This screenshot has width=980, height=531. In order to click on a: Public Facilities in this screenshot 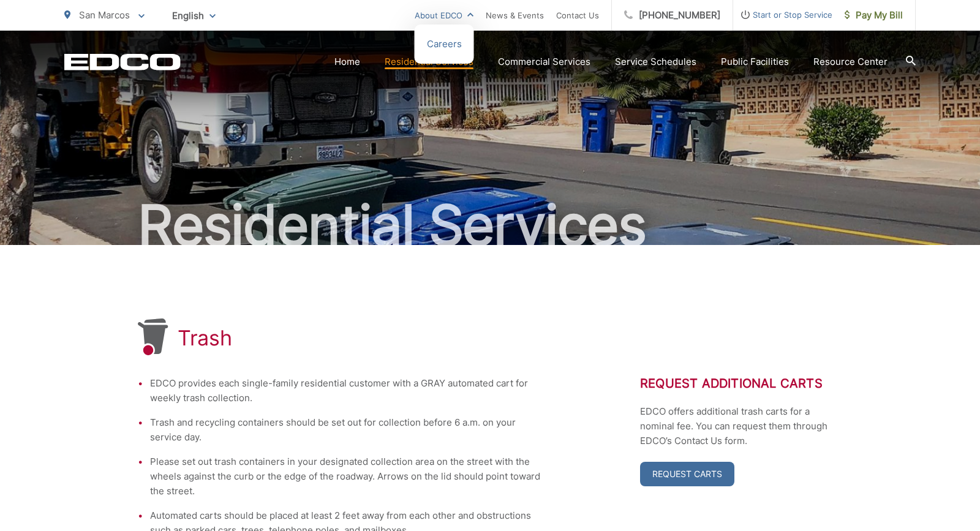, I will do `click(755, 62)`.